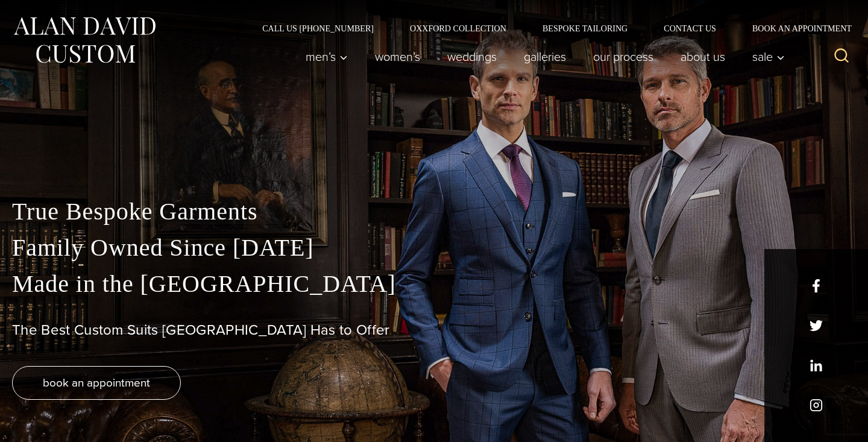  What do you see at coordinates (545, 56) in the screenshot?
I see `a: Galleries` at bounding box center [545, 56].